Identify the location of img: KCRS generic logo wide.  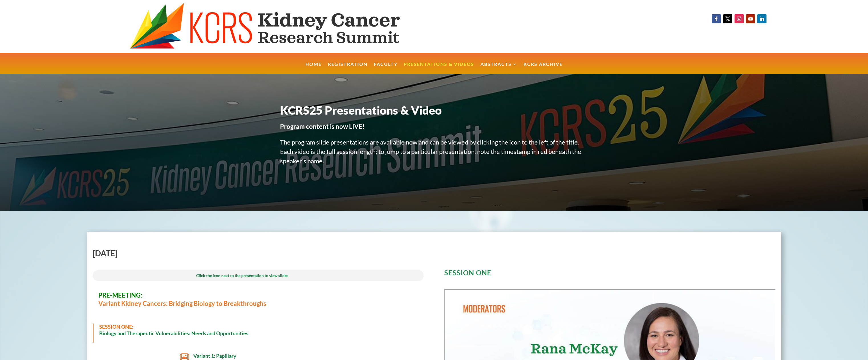
(281, 26).